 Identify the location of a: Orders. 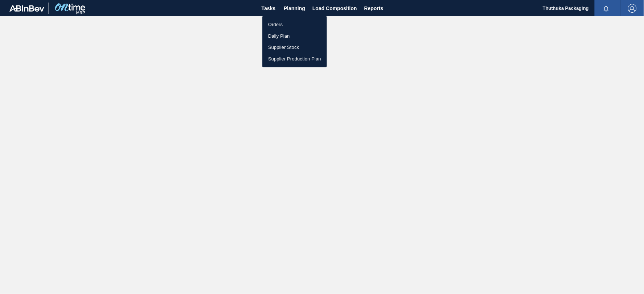
(294, 24).